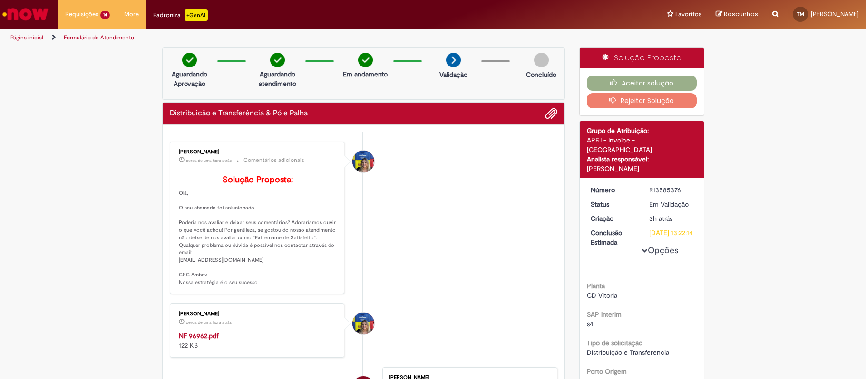 This screenshot has width=866, height=379. Describe the element at coordinates (82, 14) in the screenshot. I see `span: Requisições` at that location.